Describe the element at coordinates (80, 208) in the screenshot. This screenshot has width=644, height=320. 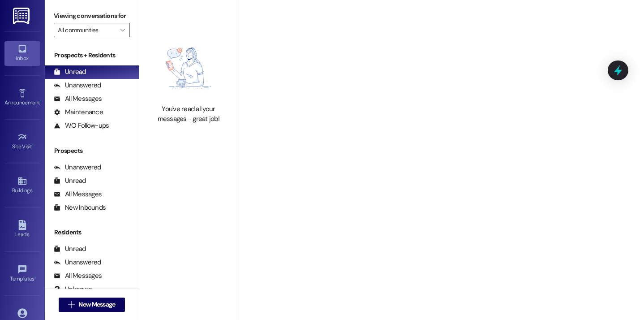
I see `div: New Inbounds` at that location.